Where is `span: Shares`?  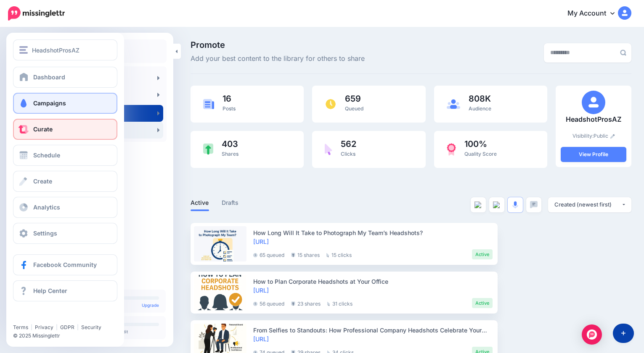
span: Shares is located at coordinates (230, 154).